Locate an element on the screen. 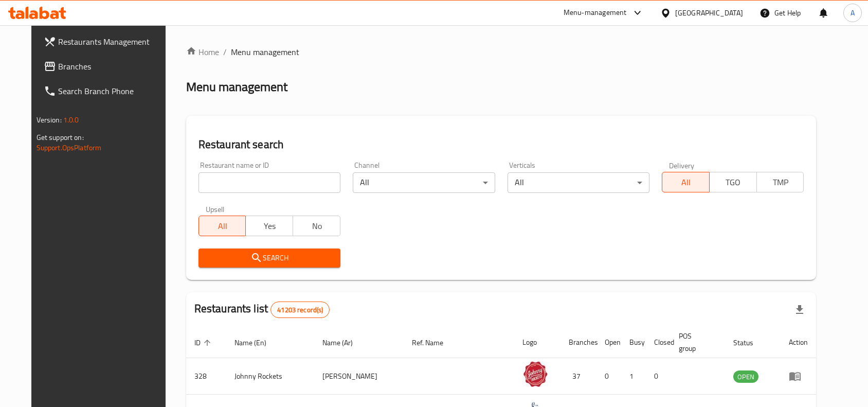 The height and width of the screenshot is (407, 868). a: Branches is located at coordinates (106, 67).